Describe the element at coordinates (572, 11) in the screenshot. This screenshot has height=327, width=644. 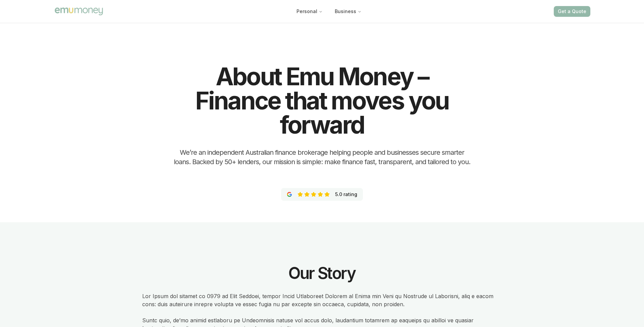
I see `a: Get a Quote` at that location.